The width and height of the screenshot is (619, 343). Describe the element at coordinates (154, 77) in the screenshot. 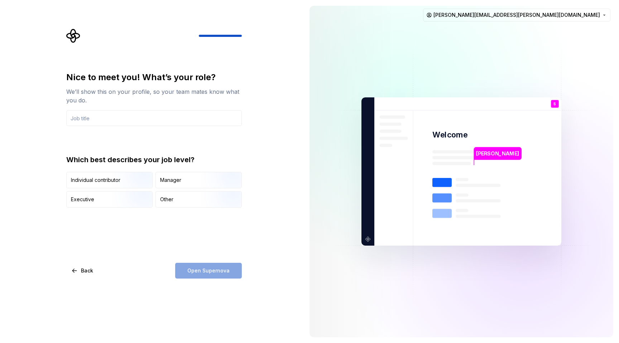

I see `div: Nice to meet you! What’s your role?` at that location.